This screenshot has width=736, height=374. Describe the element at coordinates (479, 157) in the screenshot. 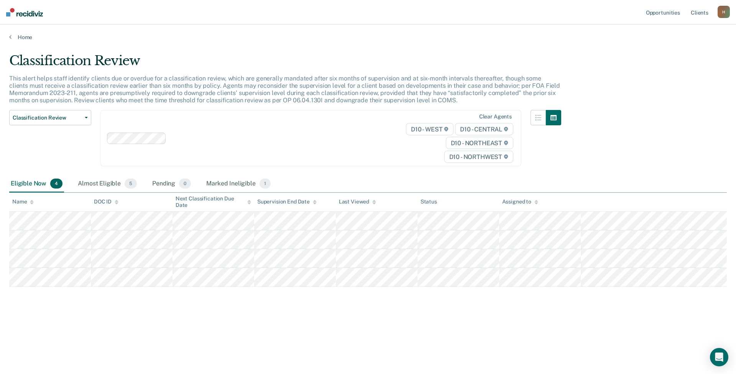

I see `span: D10 - NORTHWEST` at that location.